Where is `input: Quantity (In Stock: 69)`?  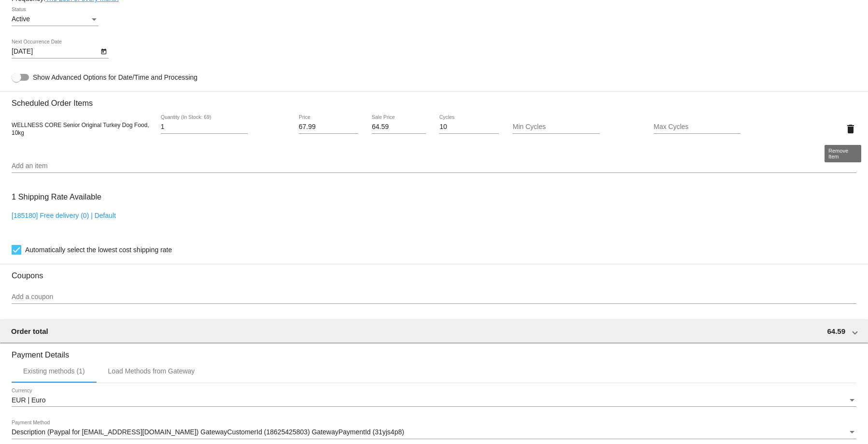
input: Quantity (In Stock: 69) is located at coordinates (204, 127).